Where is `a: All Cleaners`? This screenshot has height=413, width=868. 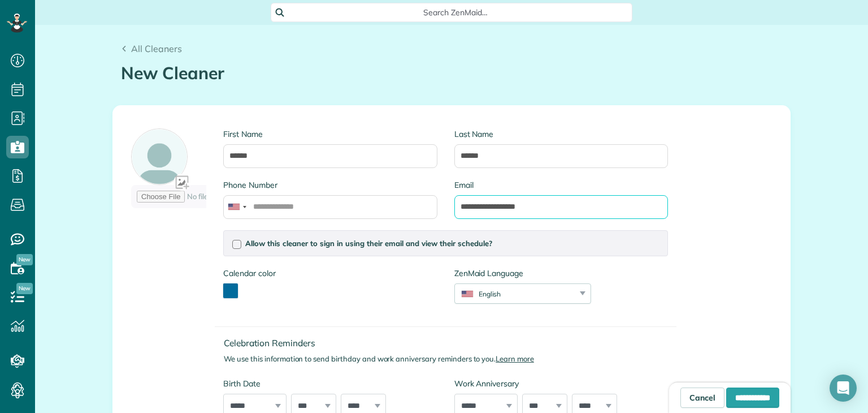
a: All Cleaners is located at coordinates (151, 48).